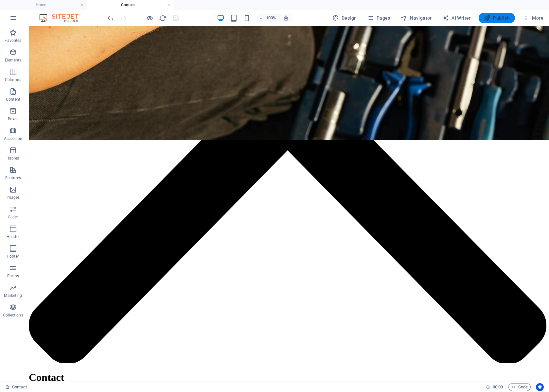 This screenshot has width=549, height=392. What do you see at coordinates (111, 18) in the screenshot?
I see `i: Undo: Edit headline (Ctrl+Z)` at bounding box center [111, 18].